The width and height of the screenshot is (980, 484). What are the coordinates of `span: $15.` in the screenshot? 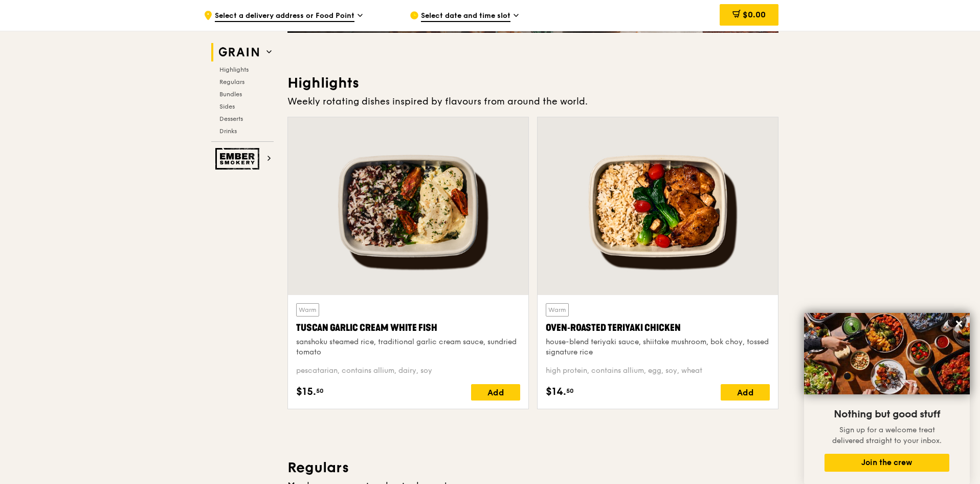 It's located at (306, 392).